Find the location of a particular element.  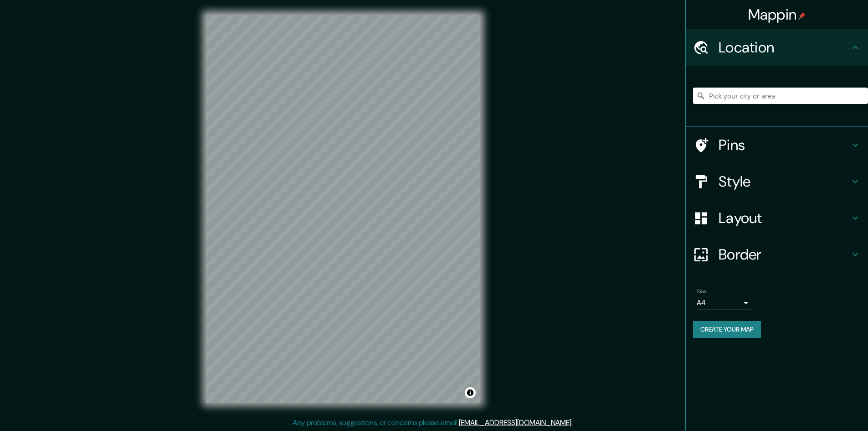

input: Pick your city or area is located at coordinates (780, 96).